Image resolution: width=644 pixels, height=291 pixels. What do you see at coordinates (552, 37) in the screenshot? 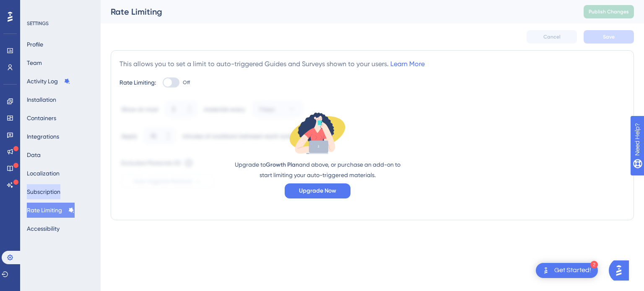
I see `button: Cancel` at bounding box center [552, 37].